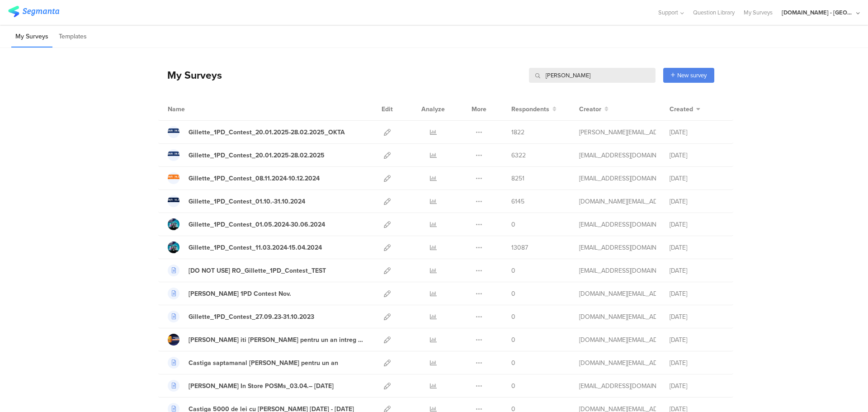 This screenshot has height=412, width=868. I want to click on a: Gillette_1PD_Contest_11.03.2024-15.04.2024, so click(245, 248).